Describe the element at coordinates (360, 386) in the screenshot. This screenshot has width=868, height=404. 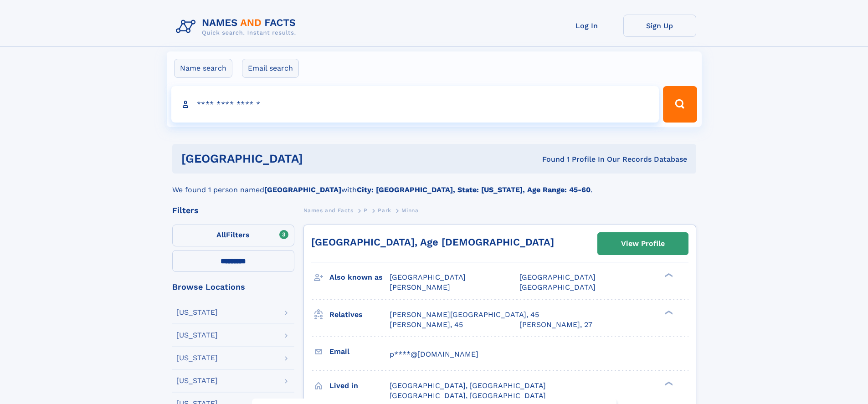
I see `h3: Lived in` at that location.